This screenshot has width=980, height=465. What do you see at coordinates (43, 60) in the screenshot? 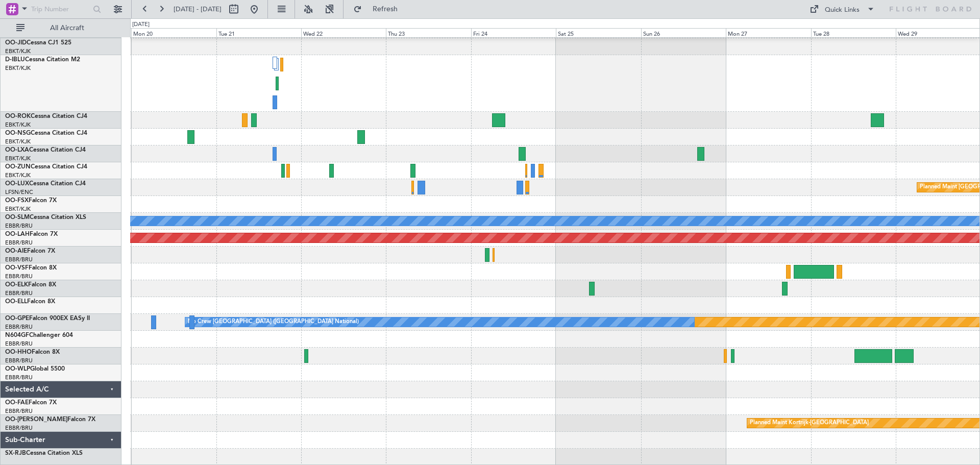
I see `a: D-IBLUCessna Citation M2` at bounding box center [43, 60].